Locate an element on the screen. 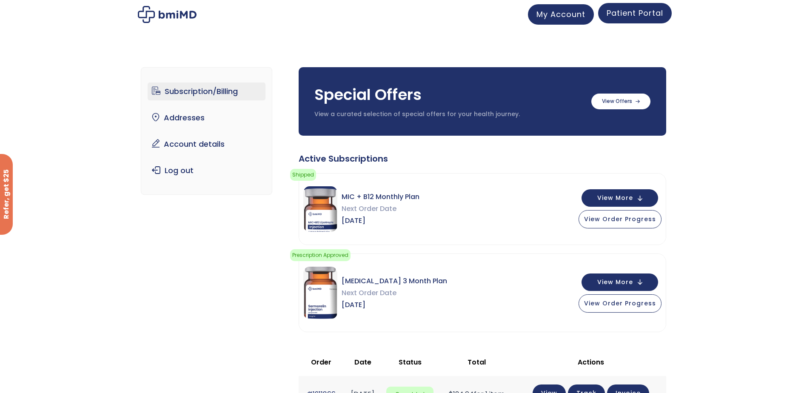 The height and width of the screenshot is (393, 807). a: Log out is located at coordinates (206, 171).